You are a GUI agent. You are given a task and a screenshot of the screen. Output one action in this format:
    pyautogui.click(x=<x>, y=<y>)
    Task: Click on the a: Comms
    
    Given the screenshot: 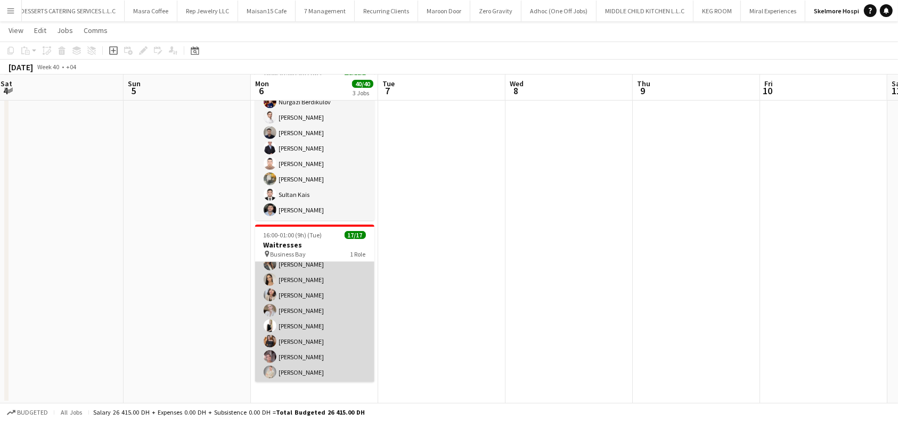 What is the action you would take?
    pyautogui.click(x=95, y=30)
    